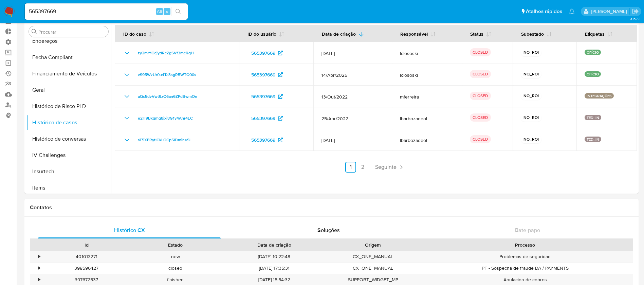  I want to click on div: Data de criação, so click(275, 245).